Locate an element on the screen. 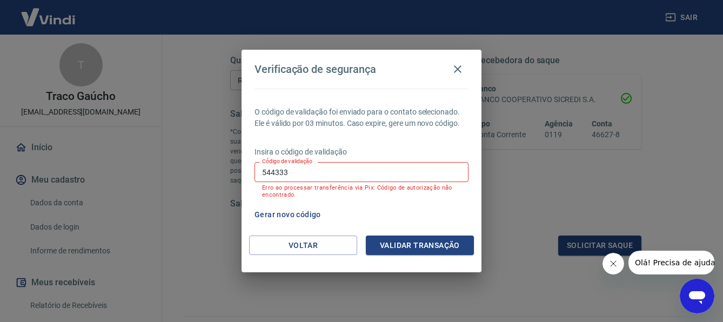 Image resolution: width=723 pixels, height=322 pixels. span: Olá! Precisa de ajuda? is located at coordinates (49, 12).